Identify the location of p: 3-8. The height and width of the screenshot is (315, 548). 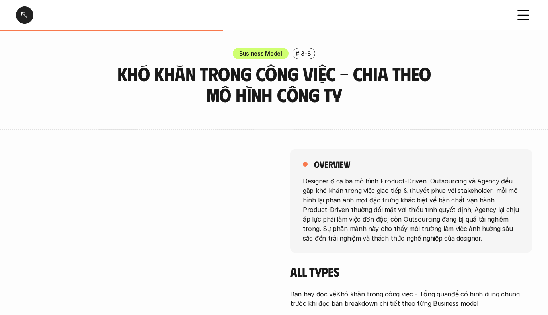
(306, 53).